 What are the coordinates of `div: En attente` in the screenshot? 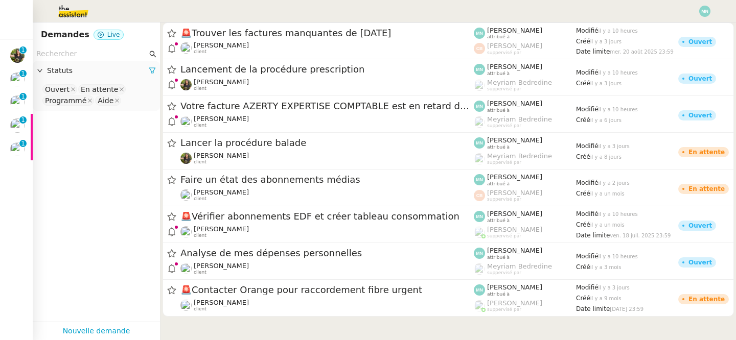 It's located at (706, 152).